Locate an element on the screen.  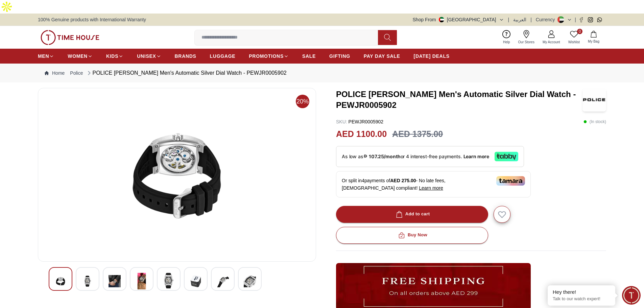
span: 100% Genuine products with International Warranty is located at coordinates (92, 19).